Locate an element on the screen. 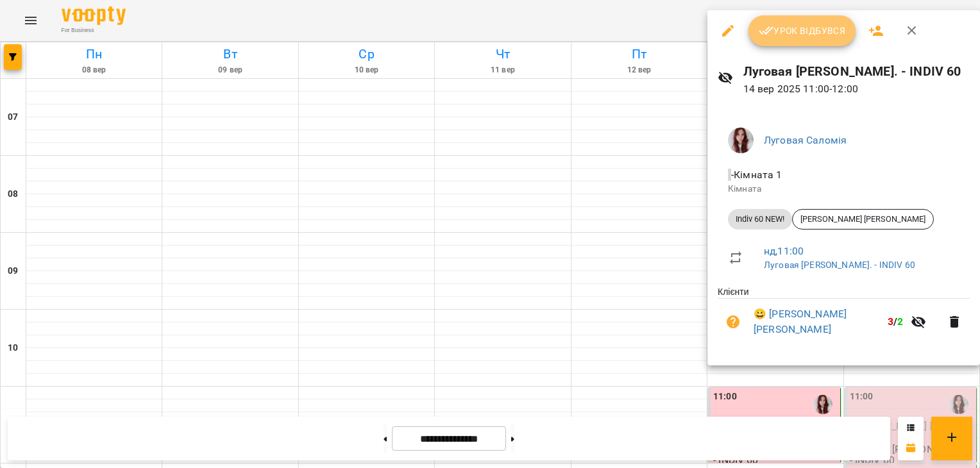  button: Візит ще не сплачено. Додати оплату? is located at coordinates (733, 322).